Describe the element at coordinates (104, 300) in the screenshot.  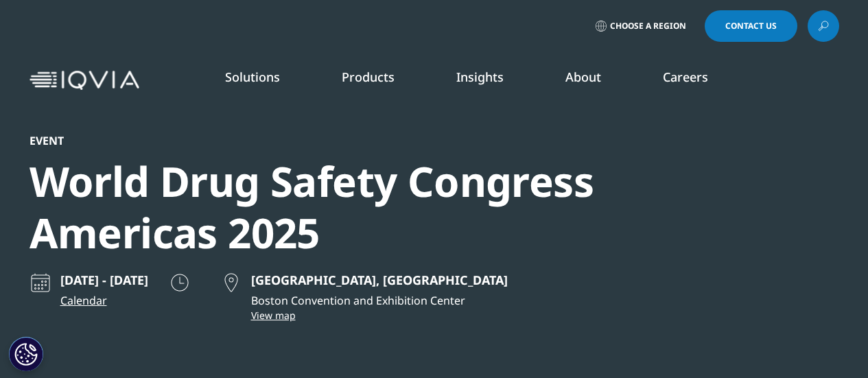
I see `a: Calendar` at that location.